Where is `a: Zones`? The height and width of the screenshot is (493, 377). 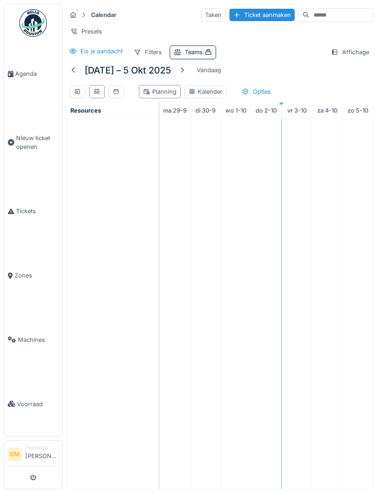 a: Zones is located at coordinates (33, 276).